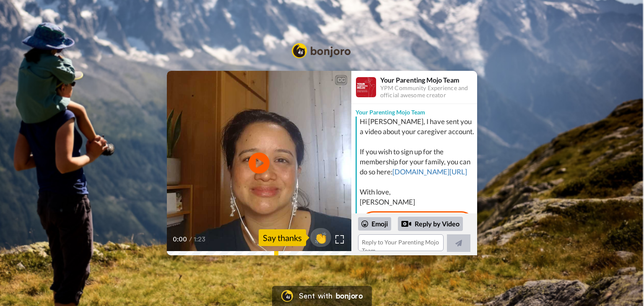 Image resolution: width=644 pixels, height=306 pixels. Describe the element at coordinates (282, 237) in the screenshot. I see `div: Say thanks` at that location.